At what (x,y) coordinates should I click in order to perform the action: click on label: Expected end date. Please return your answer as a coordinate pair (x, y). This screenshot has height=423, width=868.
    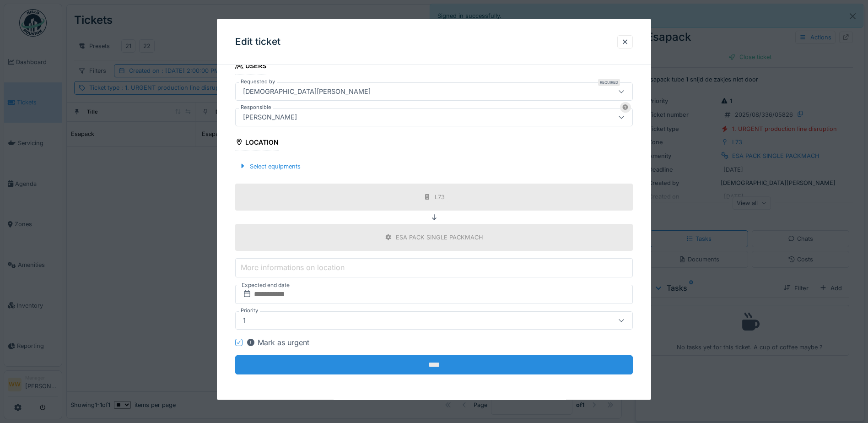
    Looking at the image, I should click on (265, 285).